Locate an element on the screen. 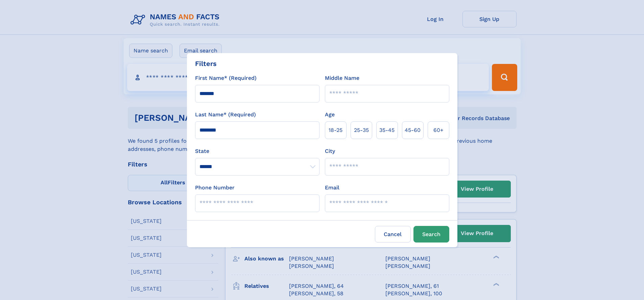 Image resolution: width=644 pixels, height=300 pixels. label: Cancel is located at coordinates (393, 234).